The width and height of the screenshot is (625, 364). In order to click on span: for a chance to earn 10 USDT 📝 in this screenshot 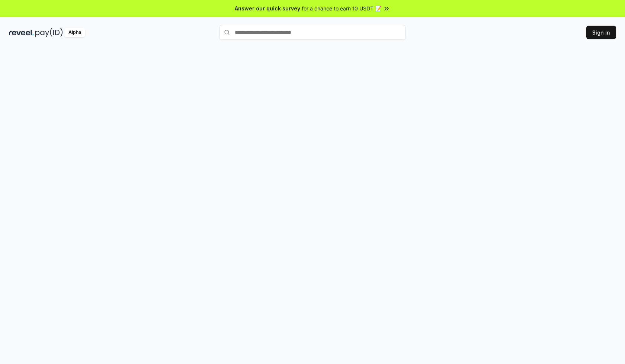, I will do `click(341, 8)`.